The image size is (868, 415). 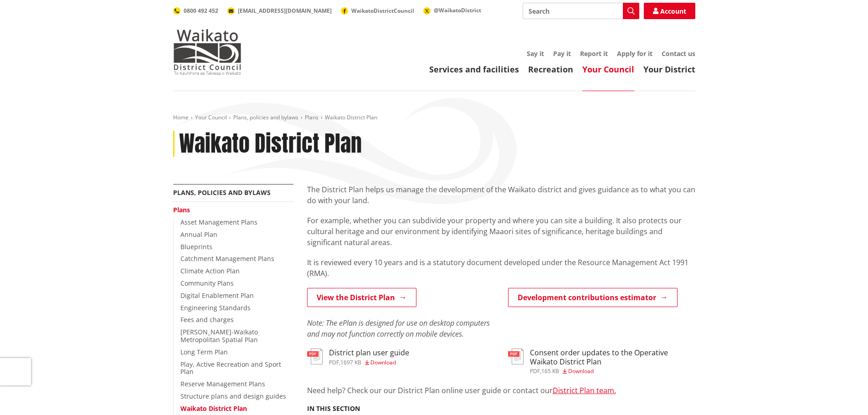 I want to click on a: Home, so click(x=181, y=117).